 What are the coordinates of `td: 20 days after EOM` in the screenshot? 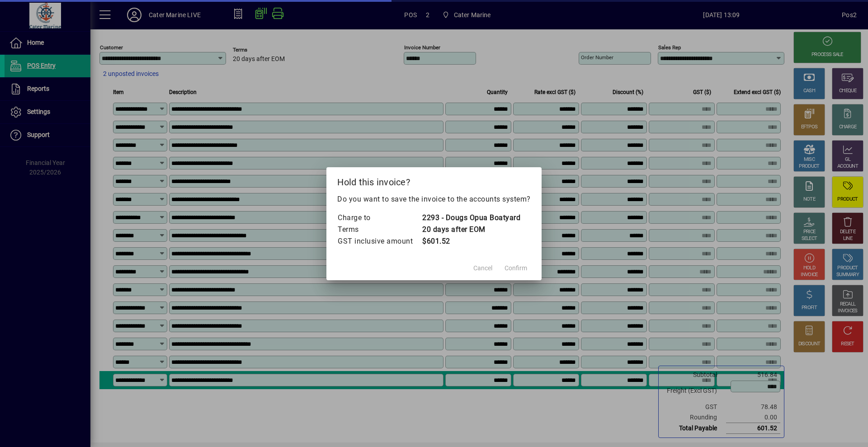 It's located at (471, 229).